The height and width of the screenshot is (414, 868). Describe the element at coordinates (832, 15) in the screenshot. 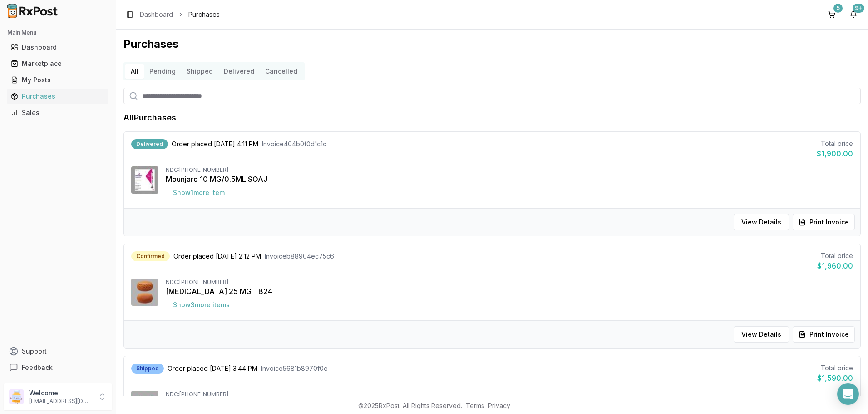

I see `button: 5` at that location.